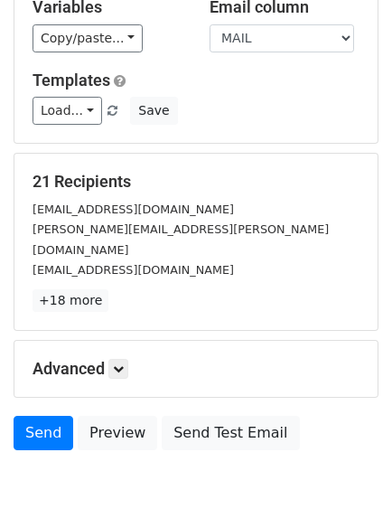  What do you see at coordinates (196, 369) in the screenshot?
I see `h5: Advanced` at bounding box center [196, 369].